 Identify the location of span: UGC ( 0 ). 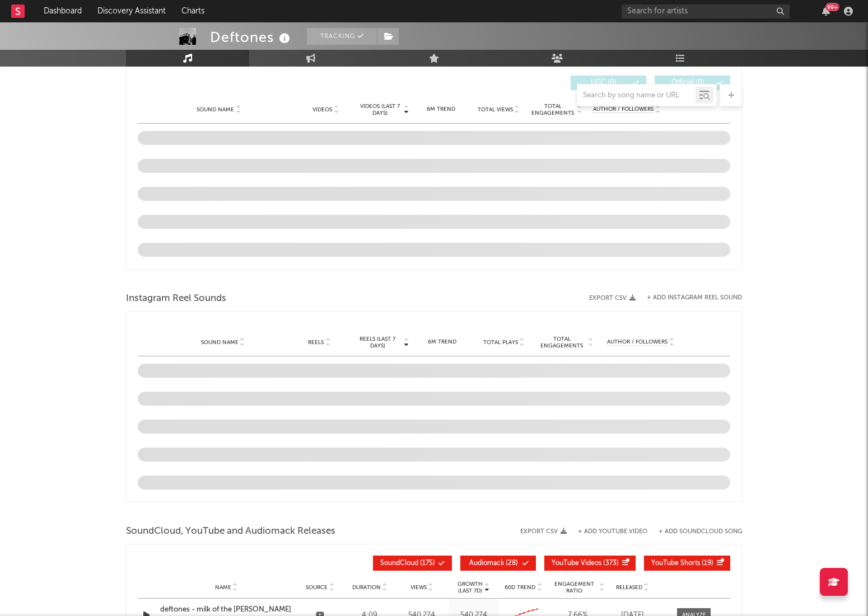
(604, 83).